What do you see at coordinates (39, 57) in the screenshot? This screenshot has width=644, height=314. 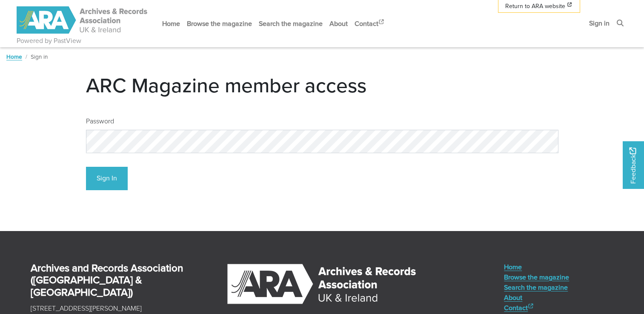 I see `span: Sign in` at bounding box center [39, 57].